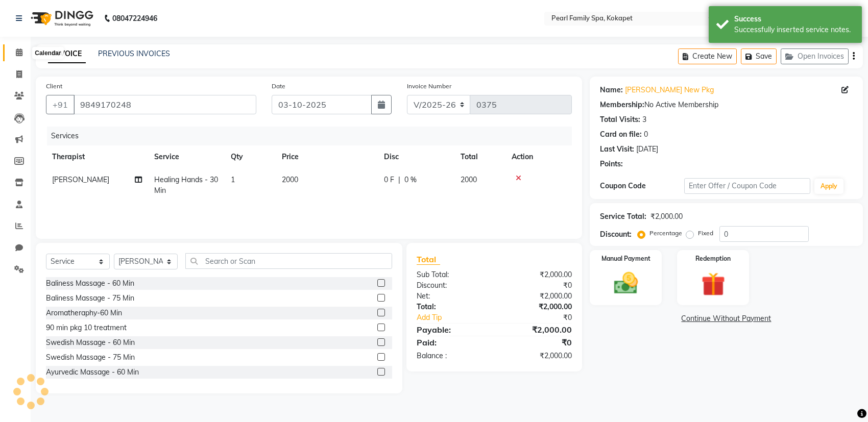  Describe the element at coordinates (626, 283) in the screenshot. I see `img: _cash.svg` at that location.